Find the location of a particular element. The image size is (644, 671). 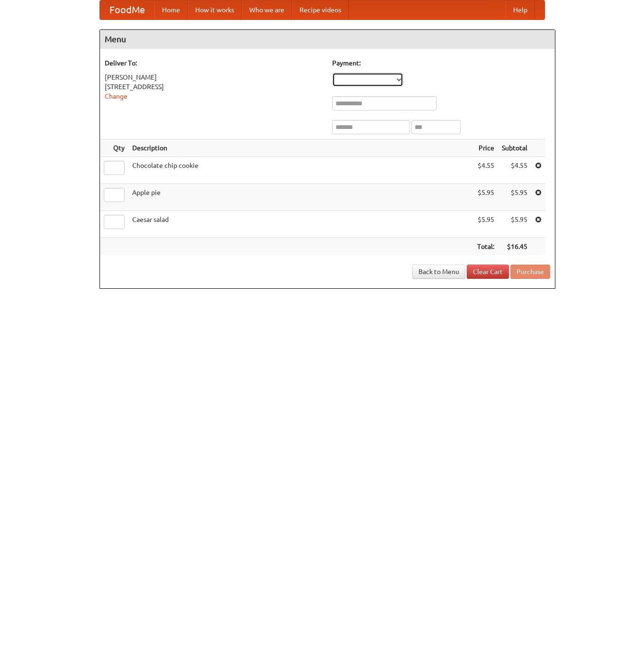

h4: Menu is located at coordinates (328, 39).